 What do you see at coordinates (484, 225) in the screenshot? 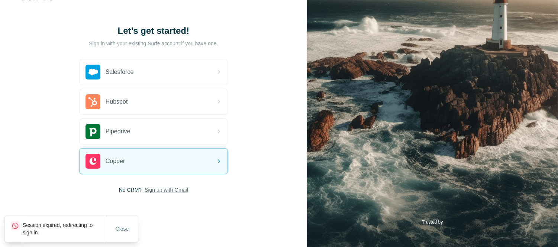
I see `img: spendesk's logo` at bounding box center [484, 225].